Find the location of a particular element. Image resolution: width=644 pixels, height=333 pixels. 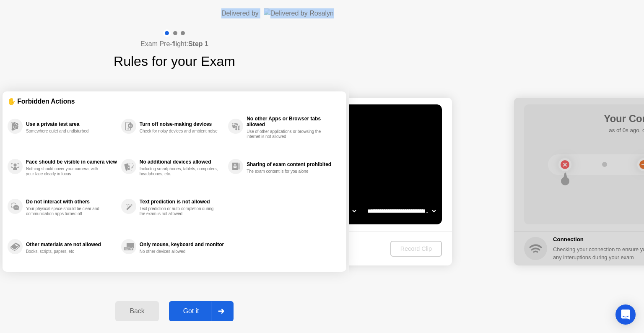

div: No other Apps or Browser tabs allowed is located at coordinates (292, 122).